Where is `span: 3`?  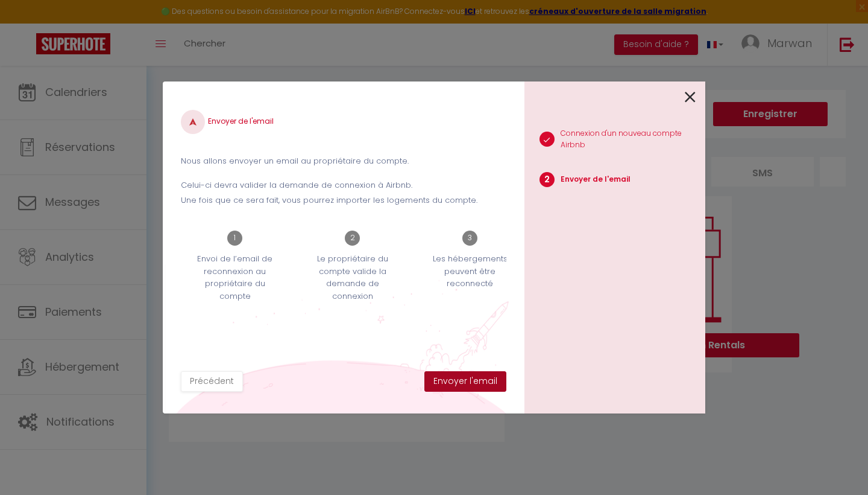
span: 3 is located at coordinates (470, 238).